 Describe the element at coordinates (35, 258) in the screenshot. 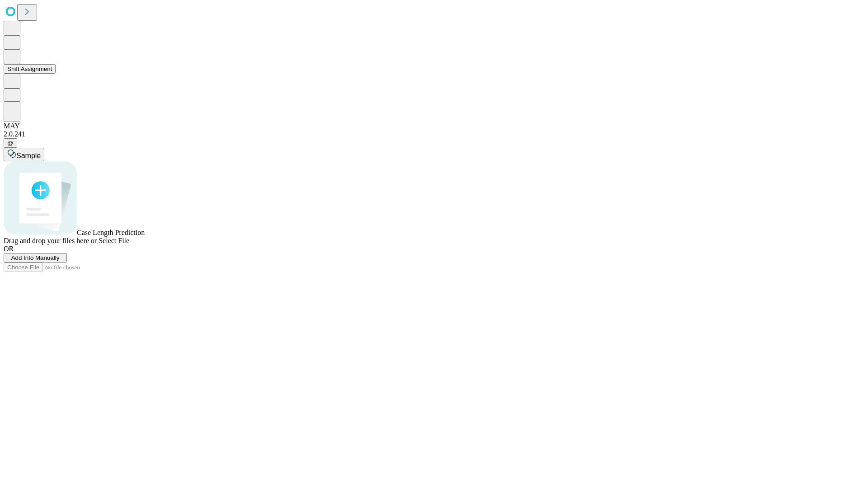

I see `span: Add Info Manually` at that location.